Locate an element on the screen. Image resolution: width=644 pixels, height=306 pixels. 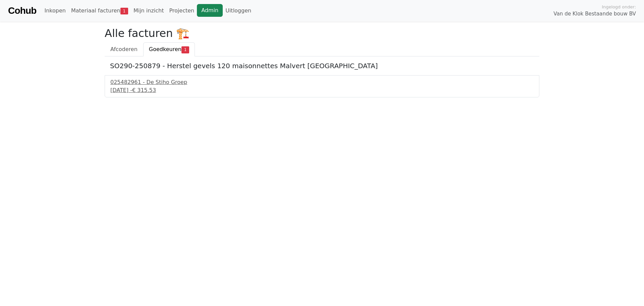
a: Goedkeuren1 is located at coordinates (169, 49).